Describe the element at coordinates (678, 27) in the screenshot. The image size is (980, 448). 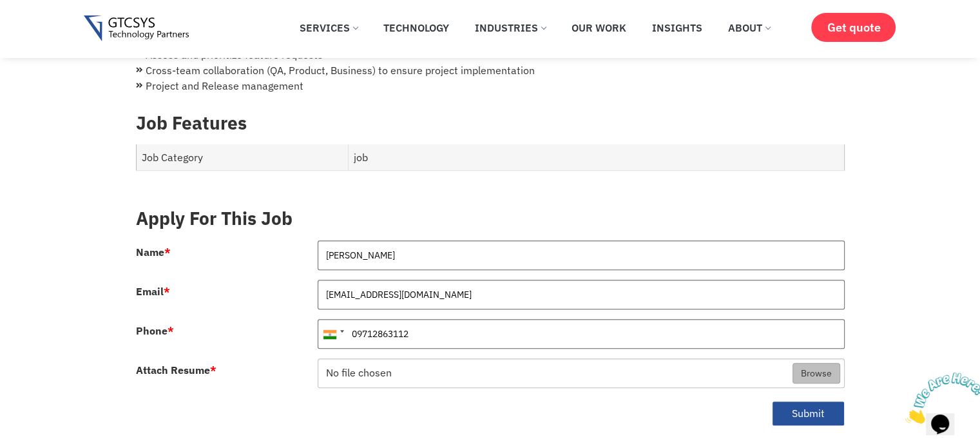
I see `a: Insights` at that location.